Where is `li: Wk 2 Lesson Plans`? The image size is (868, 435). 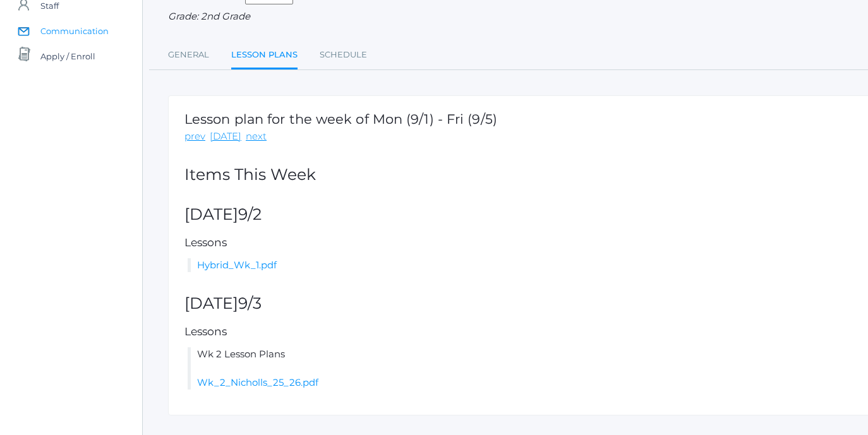 li: Wk 2 Lesson Plans is located at coordinates (523, 369).